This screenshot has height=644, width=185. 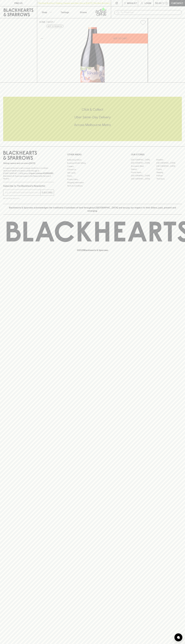 I want to click on a: Fitzroy, so click(x=169, y=169).